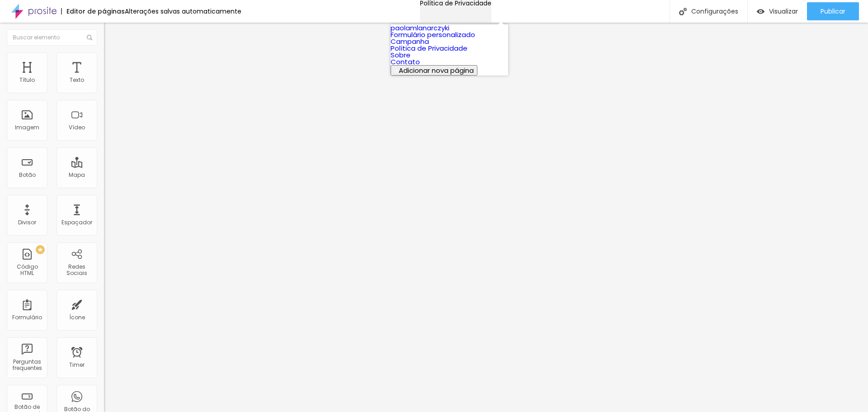 Image resolution: width=868 pixels, height=412 pixels. Describe the element at coordinates (420, 28) in the screenshot. I see `a: paolamlanarczyki` at that location.